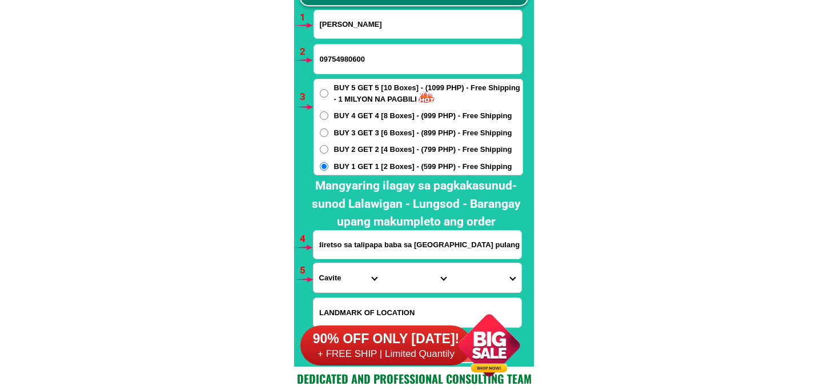 The width and height of the screenshot is (828, 390). Describe the element at coordinates (324, 149) in the screenshot. I see `input: BUY 2 GET 2 [4 Boxes] - (799 PHP) - Free Shipping` at that location.